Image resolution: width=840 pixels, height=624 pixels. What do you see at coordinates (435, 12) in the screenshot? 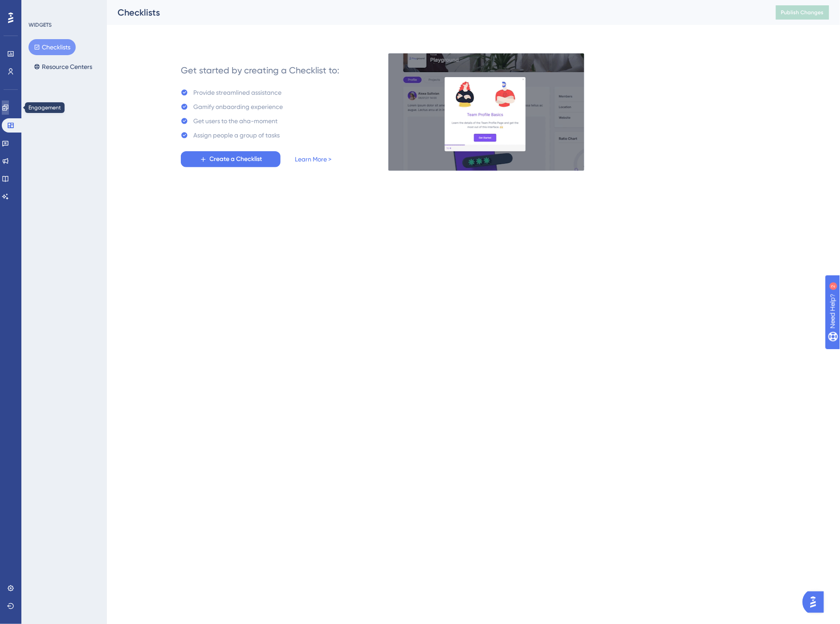
I see `div: Checklists` at bounding box center [435, 12].